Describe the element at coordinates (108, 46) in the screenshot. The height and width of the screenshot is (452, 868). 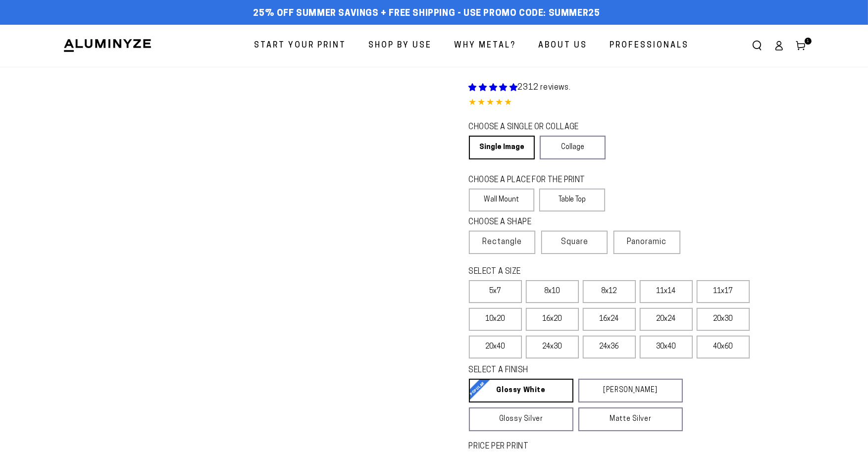
I see `img: Aluminyze` at that location.